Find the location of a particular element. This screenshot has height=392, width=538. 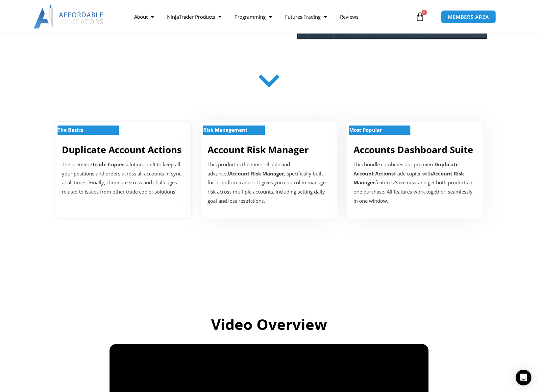

strong: Most Popular is located at coordinates (366, 130).